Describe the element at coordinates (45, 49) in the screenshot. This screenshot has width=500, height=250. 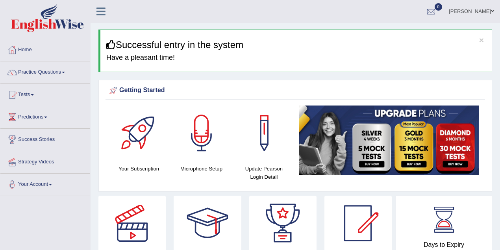
I see `a: Home` at that location.